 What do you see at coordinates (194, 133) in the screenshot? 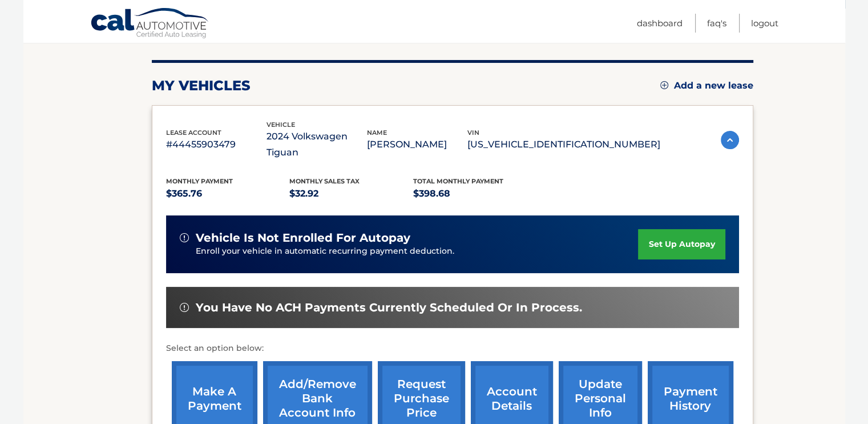
I see `span: lease account` at bounding box center [194, 133].